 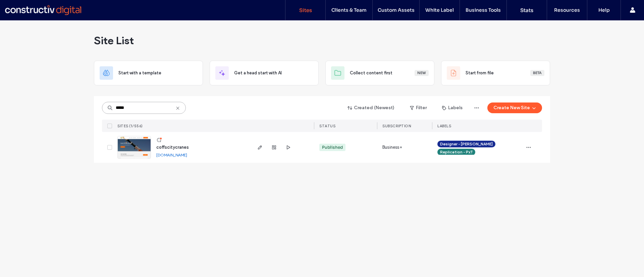 I want to click on span: SITES (1/556), so click(x=130, y=126).